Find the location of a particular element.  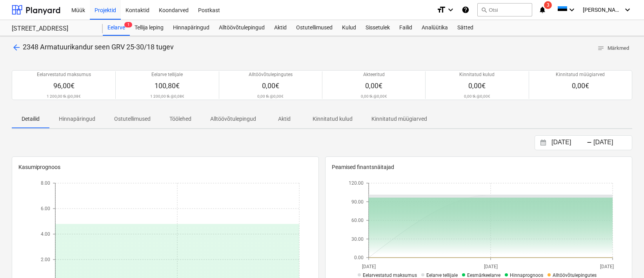

span: Hinnaprognoos is located at coordinates (527, 275).